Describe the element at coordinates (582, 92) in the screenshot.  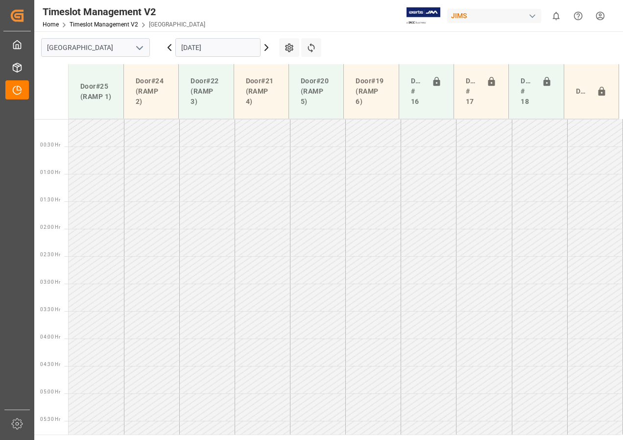
I see `div: Door#23` at that location.